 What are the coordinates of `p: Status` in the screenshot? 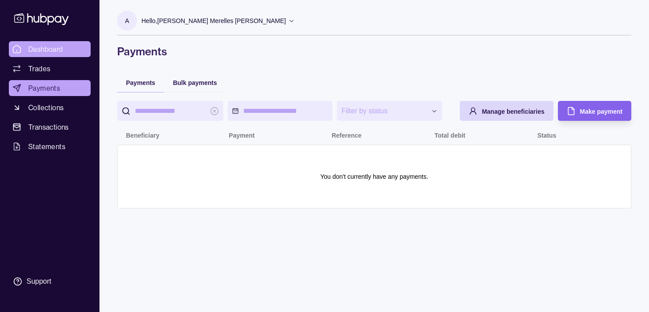 It's located at (546, 135).